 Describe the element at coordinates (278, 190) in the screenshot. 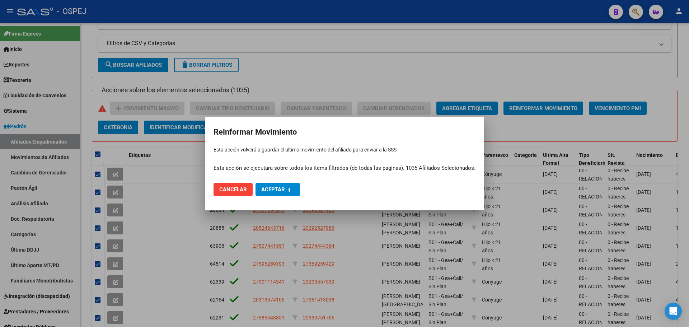

I see `button: Aceptar` at that location.